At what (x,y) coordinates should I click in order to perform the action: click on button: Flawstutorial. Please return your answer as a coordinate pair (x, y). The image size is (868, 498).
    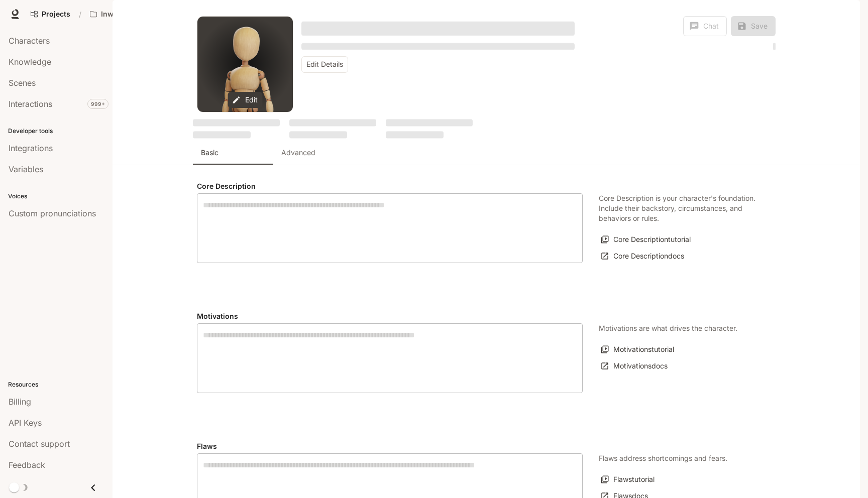
    Looking at the image, I should click on (628, 480).